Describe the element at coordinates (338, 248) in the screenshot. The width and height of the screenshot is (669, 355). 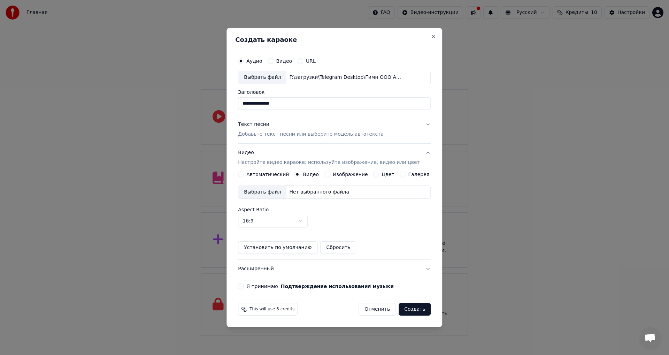
I see `button: Сбросить` at that location.